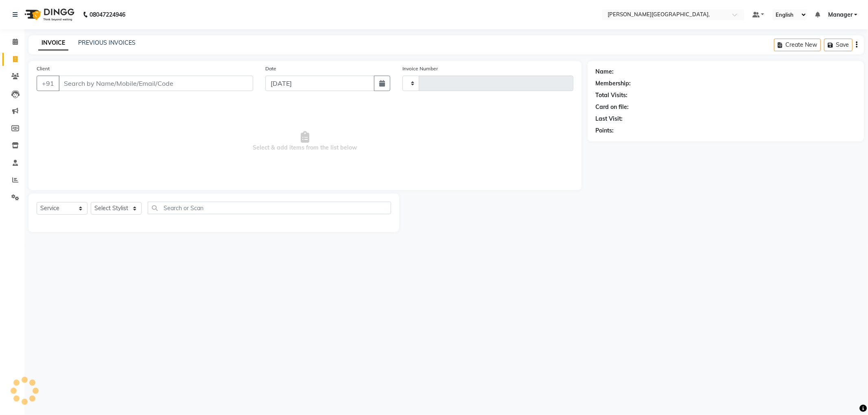 This screenshot has width=868, height=415. What do you see at coordinates (53, 43) in the screenshot?
I see `a: INVOICE` at bounding box center [53, 43].